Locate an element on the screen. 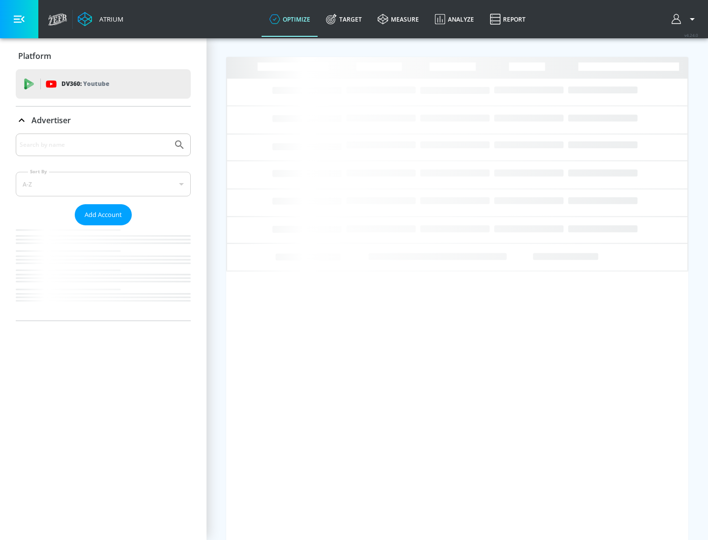  p: Platform is located at coordinates (34, 56).